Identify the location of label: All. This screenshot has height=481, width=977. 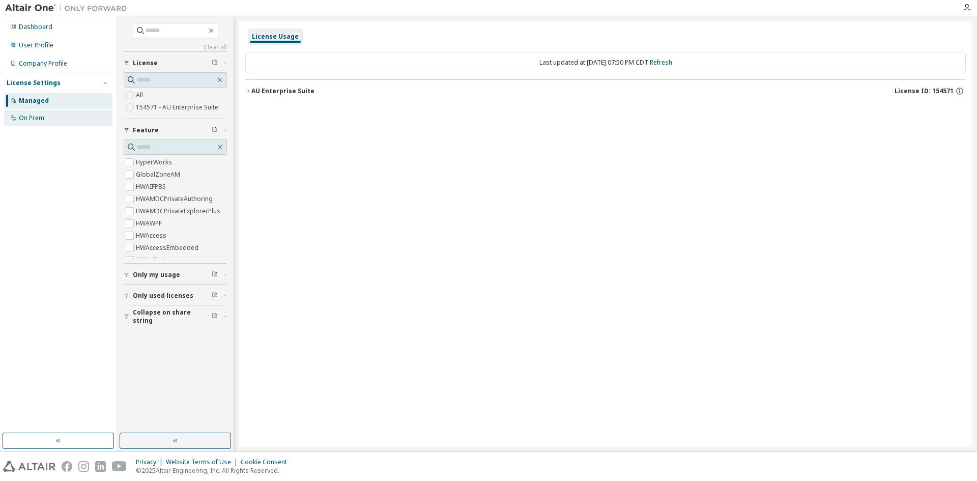
(140, 95).